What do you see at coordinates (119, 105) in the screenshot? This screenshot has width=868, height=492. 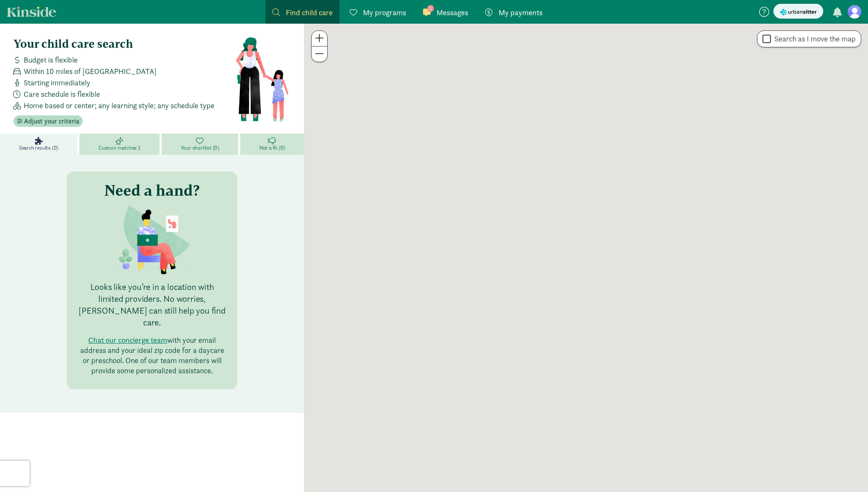 I see `span: Home based or center; any learning style; any schedule type` at bounding box center [119, 105].